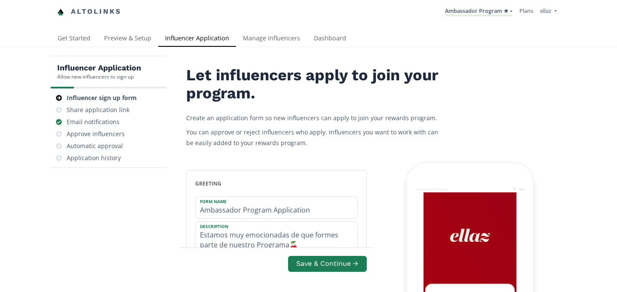 The image size is (617, 292). I want to click on textarea: Estamos muy emocionadas de que formes parte de nuestro Programa🍒, so click(276, 238).